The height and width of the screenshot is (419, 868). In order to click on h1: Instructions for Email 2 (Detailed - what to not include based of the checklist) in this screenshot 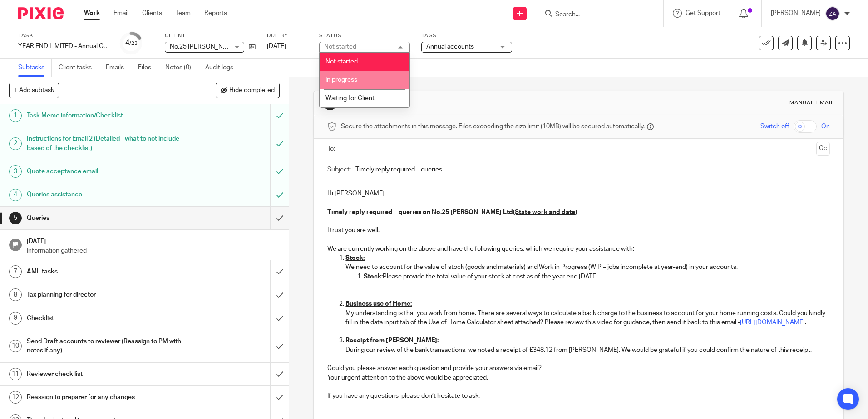, I will do `click(105, 143)`.